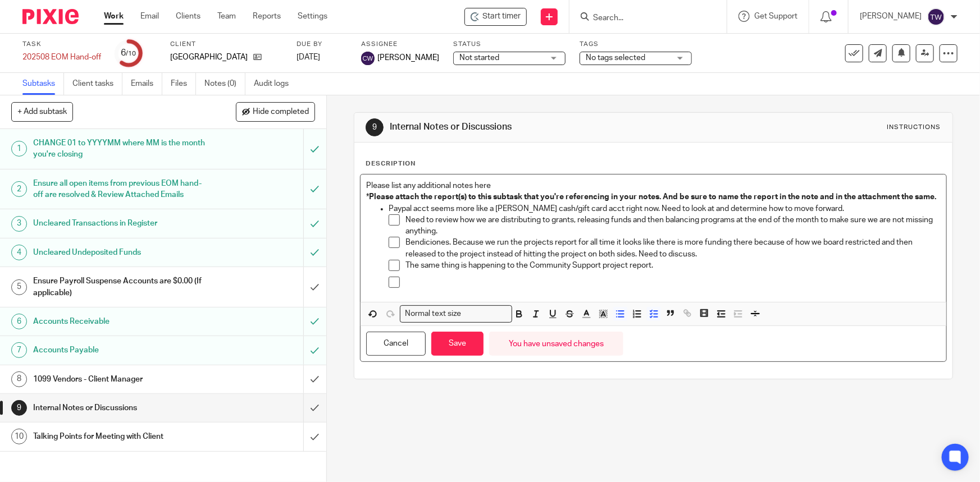  Describe the element at coordinates (188, 17) in the screenshot. I see `a: Clients` at that location.